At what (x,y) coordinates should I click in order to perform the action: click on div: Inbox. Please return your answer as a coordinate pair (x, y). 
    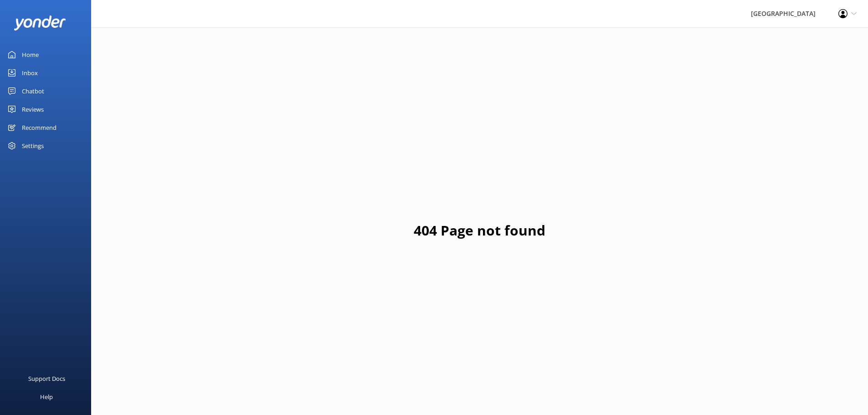
    Looking at the image, I should click on (30, 73).